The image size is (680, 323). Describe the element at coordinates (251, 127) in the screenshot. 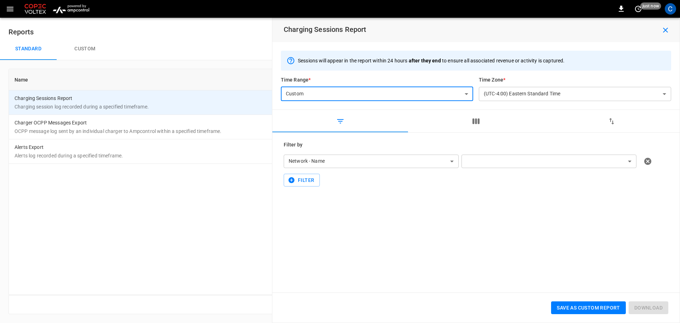

I see `td: Charger OCPP Messages Export` at that location.